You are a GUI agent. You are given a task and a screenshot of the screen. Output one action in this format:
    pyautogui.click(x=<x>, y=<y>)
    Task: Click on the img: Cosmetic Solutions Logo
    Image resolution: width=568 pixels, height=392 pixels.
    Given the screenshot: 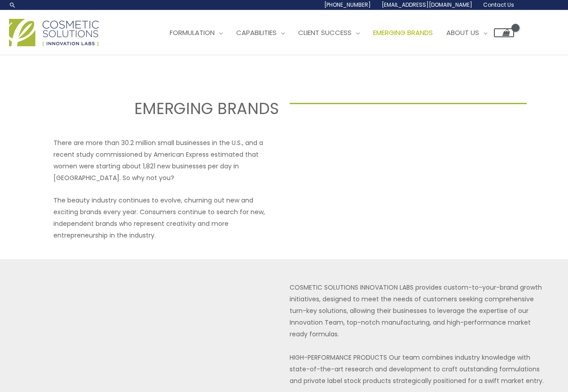 What is the action you would take?
    pyautogui.click(x=54, y=32)
    